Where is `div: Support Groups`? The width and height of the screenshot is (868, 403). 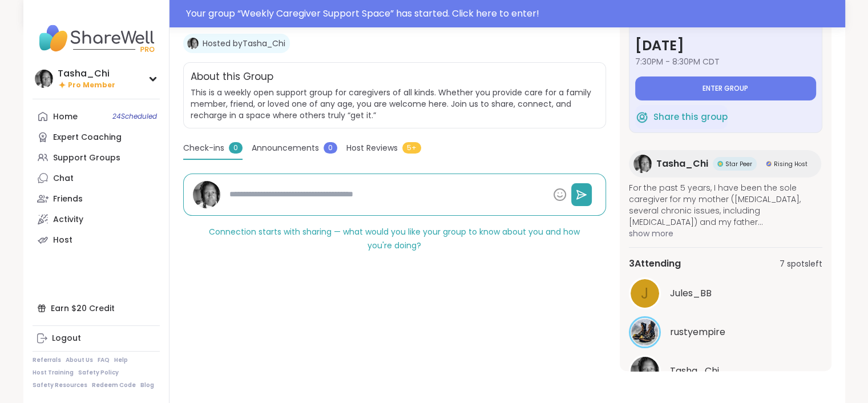 div: Support Groups is located at coordinates (86, 158).